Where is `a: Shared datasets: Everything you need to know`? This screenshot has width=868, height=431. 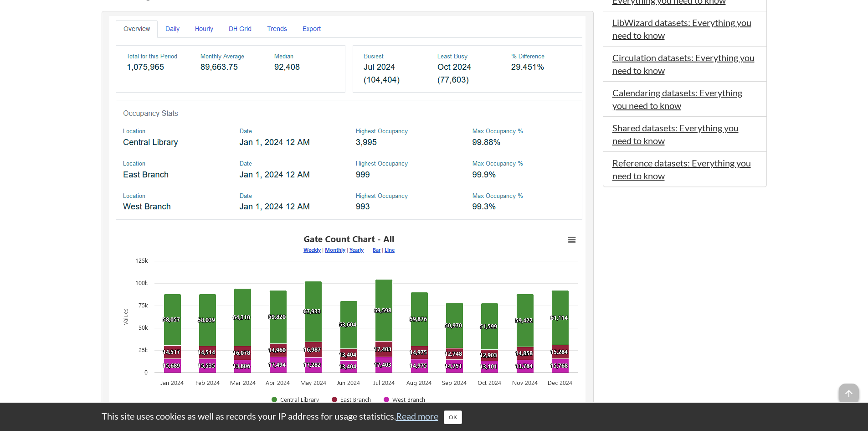 a: Shared datasets: Everything you need to know is located at coordinates (675, 134).